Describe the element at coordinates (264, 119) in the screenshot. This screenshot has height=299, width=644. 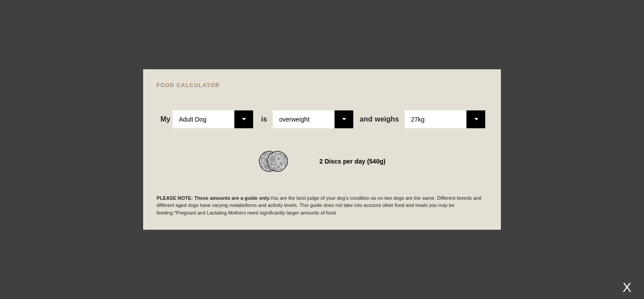
I see `span: is` at that location.